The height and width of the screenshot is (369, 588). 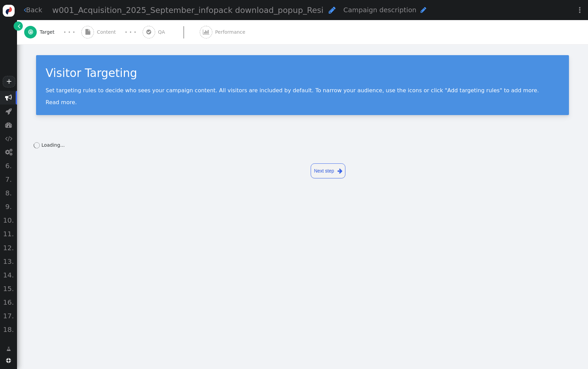 I want to click on a:  QA, so click(x=171, y=32).